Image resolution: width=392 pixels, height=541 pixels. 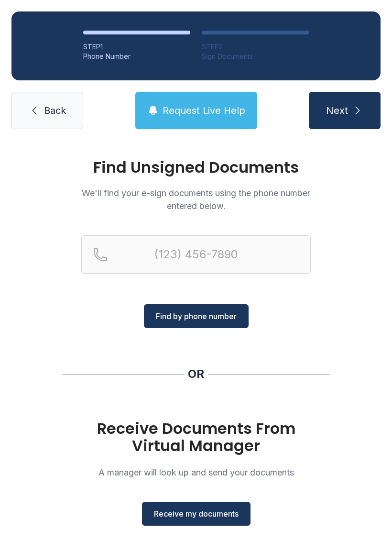 I want to click on div: OR, so click(x=196, y=374).